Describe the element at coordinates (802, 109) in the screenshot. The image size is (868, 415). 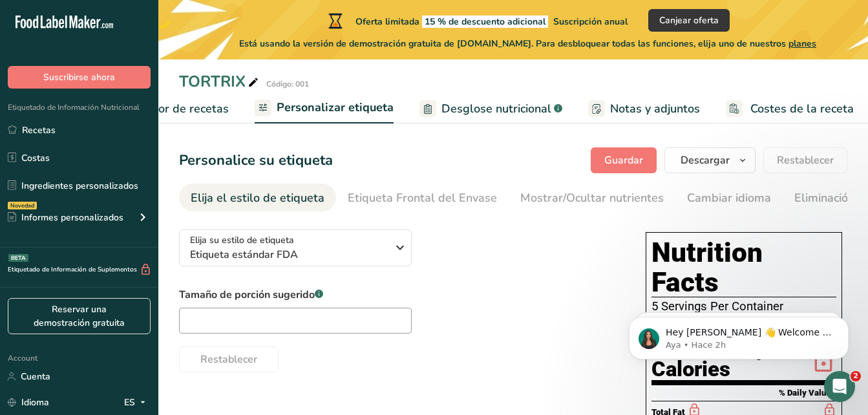
I see `span: Costes de la receta` at that location.